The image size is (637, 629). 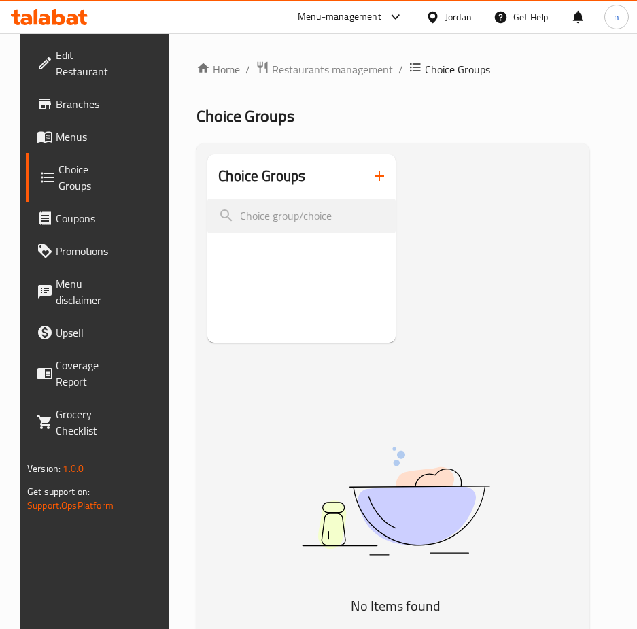 I want to click on a: Coupons, so click(x=76, y=218).